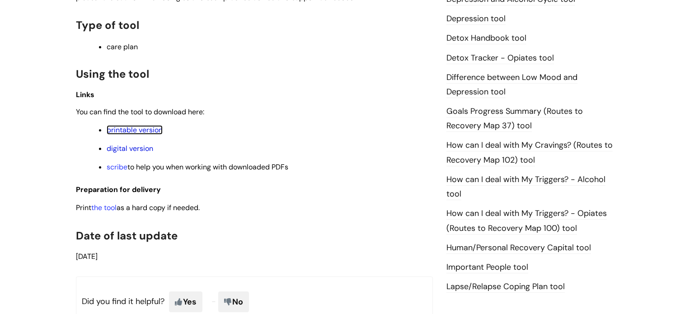 Image resolution: width=694 pixels, height=314 pixels. Describe the element at coordinates (108, 25) in the screenshot. I see `span: Type of tool` at that location.